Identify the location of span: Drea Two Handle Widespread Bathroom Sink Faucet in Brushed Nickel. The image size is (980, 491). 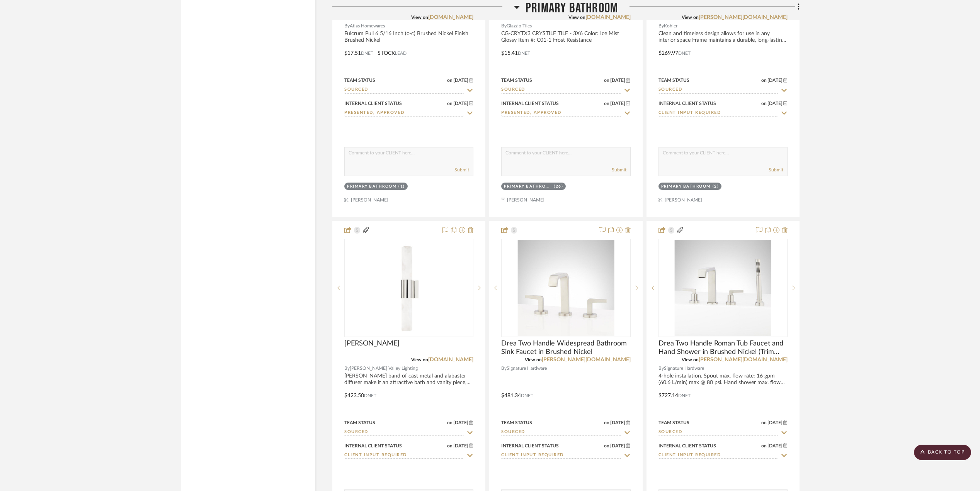
(566, 348).